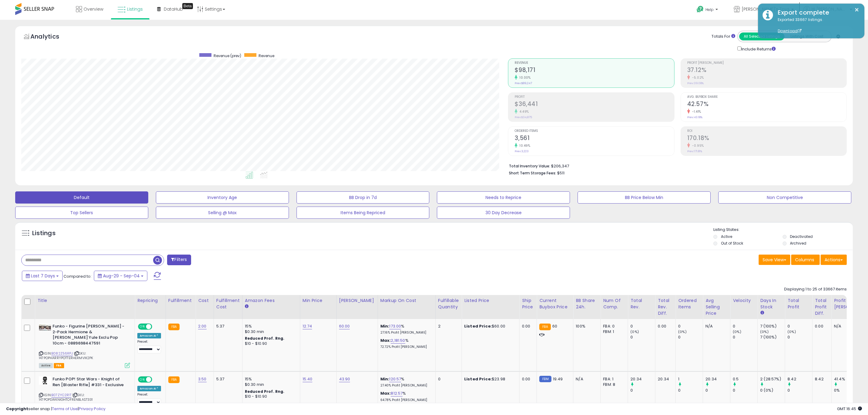  Describe the element at coordinates (695, 83) in the screenshot. I see `small: Prev: 39.08%` at that location.